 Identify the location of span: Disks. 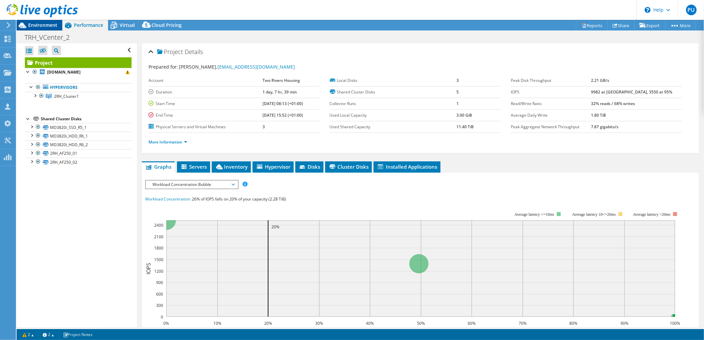
(309, 167).